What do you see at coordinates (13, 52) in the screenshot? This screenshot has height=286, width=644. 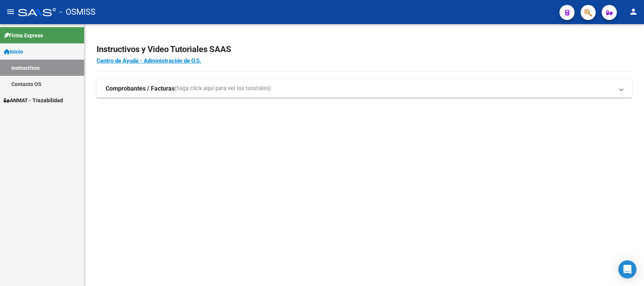 I see `span: Inicio` at bounding box center [13, 52].